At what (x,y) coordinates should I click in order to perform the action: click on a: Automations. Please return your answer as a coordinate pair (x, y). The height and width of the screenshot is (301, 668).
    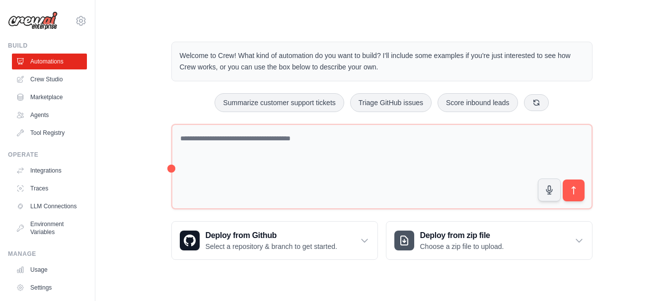
    Looking at the image, I should click on (49, 62).